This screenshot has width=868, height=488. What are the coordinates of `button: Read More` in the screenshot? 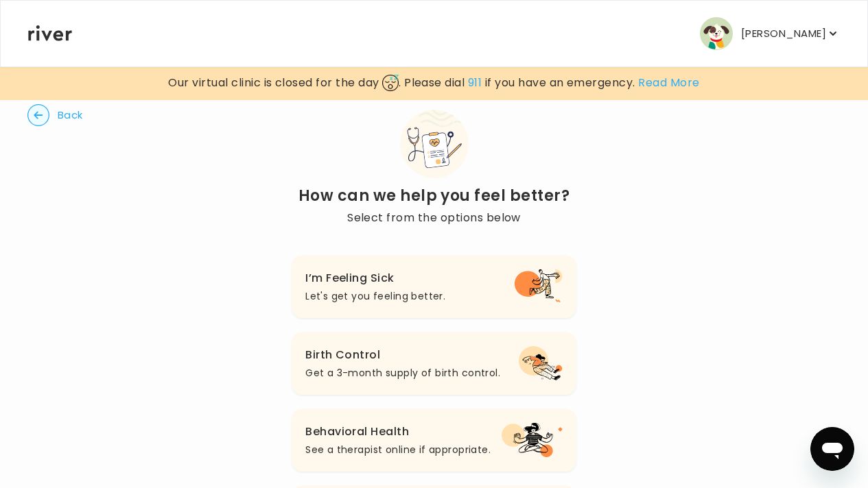 It's located at (668, 83).